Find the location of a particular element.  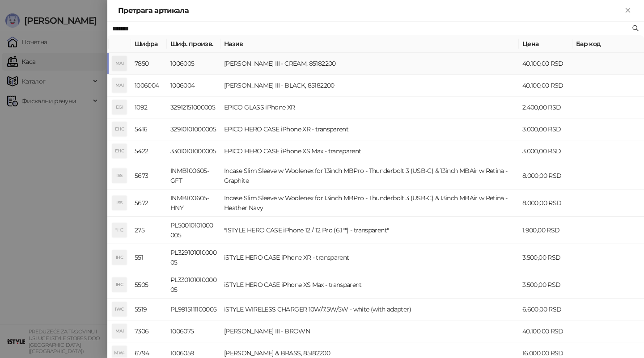

td: iSTYLE HERO CASE iPhone XR - transparent is located at coordinates (370, 258).